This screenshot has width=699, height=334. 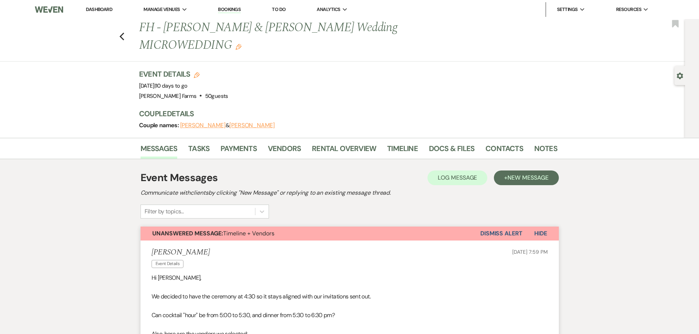 I want to click on p: We decided to have the ceremony at 4:30 so it stays aligned with our invitations sent out., so click(x=349, y=297).